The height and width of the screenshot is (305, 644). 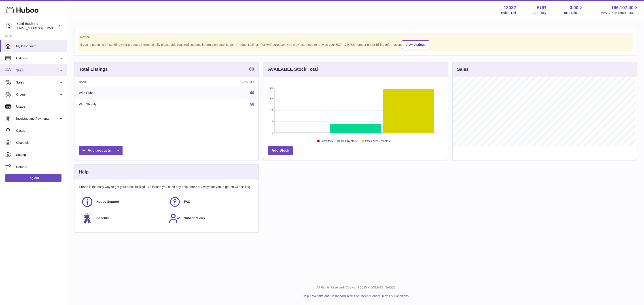 What do you see at coordinates (108, 202) in the screenshot?
I see `span: Huboo Support` at bounding box center [108, 202].